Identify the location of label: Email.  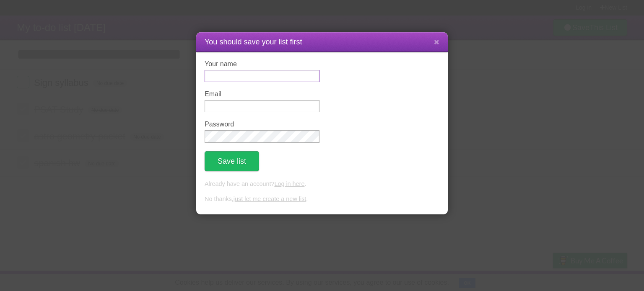
(262, 94).